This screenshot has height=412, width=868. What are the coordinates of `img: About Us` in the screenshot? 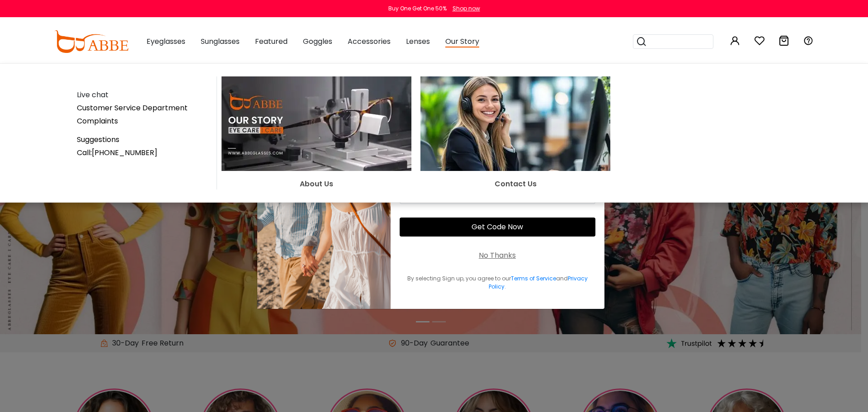 It's located at (317, 123).